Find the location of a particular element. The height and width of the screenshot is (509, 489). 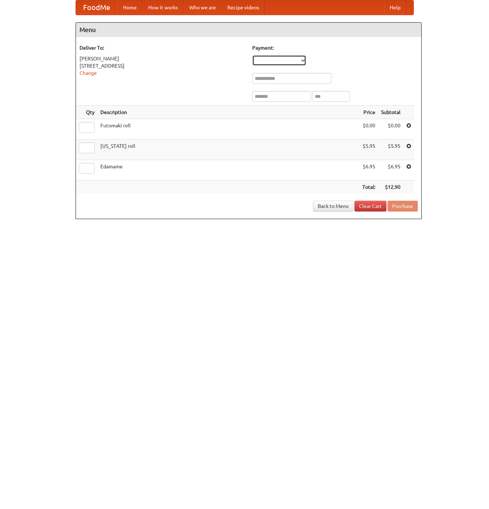

td: Futomaki roll is located at coordinates (229, 129).